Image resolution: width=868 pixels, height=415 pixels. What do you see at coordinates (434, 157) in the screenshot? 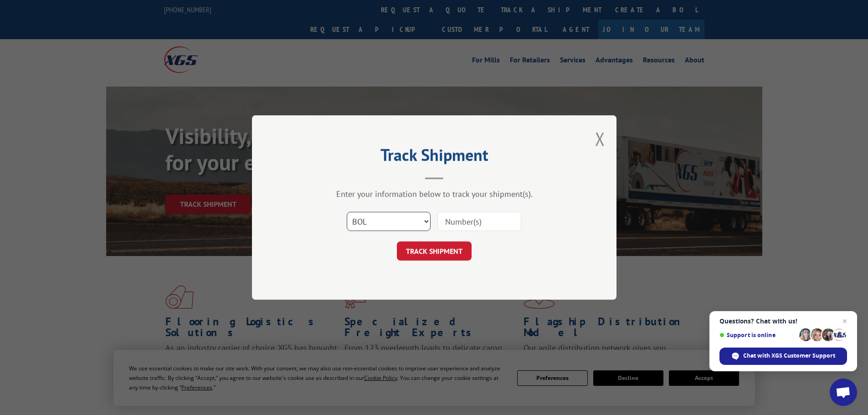
I see `h2: Track Shipment` at bounding box center [434, 157].